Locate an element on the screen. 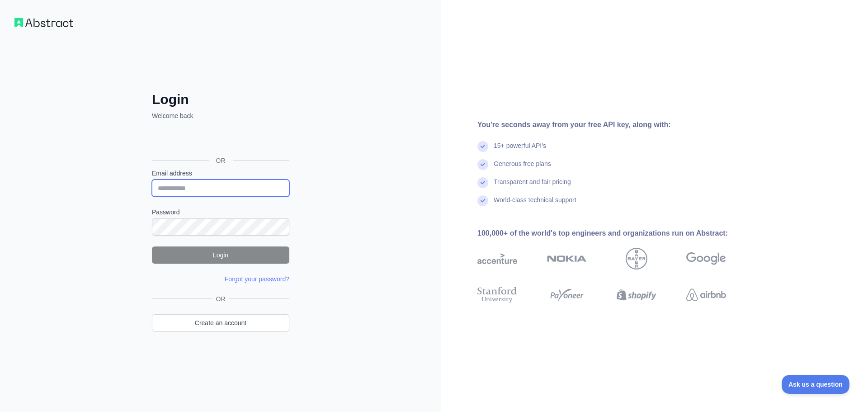  div: Transparent and fair pricing is located at coordinates (532, 187).